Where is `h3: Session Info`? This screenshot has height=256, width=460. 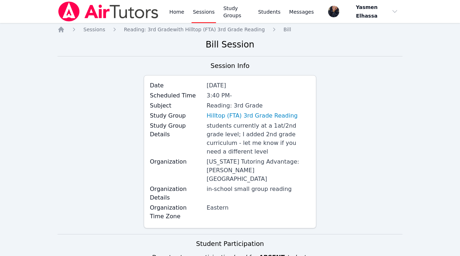 h3: Session Info is located at coordinates (230, 66).